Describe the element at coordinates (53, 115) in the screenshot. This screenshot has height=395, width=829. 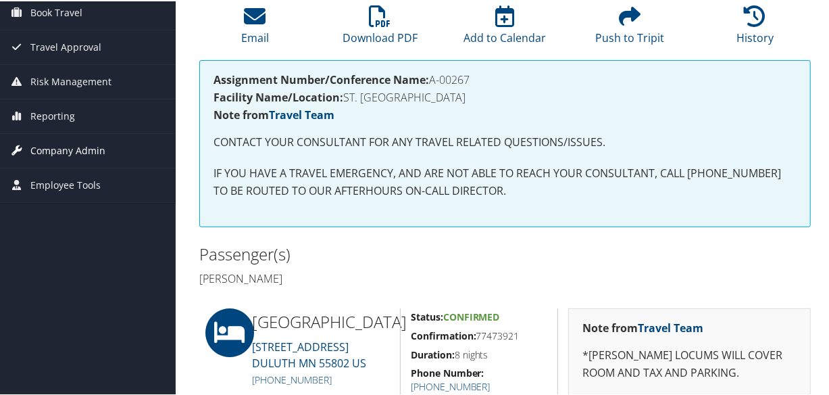
I see `span: Reporting` at that location.